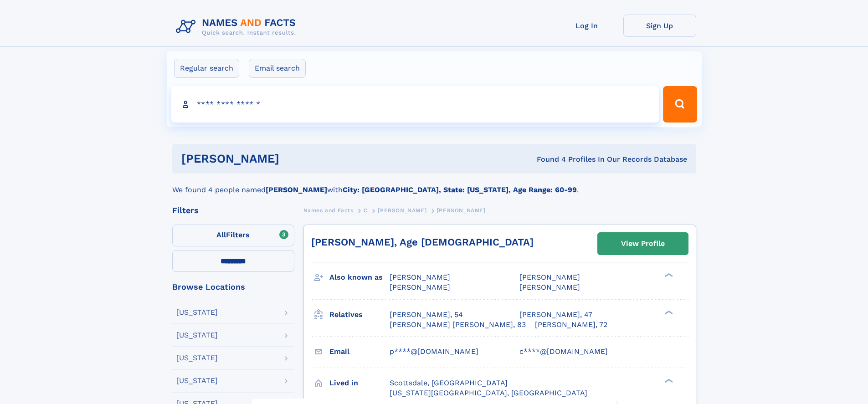  I want to click on div: We found 4 people named with ., so click(434, 185).